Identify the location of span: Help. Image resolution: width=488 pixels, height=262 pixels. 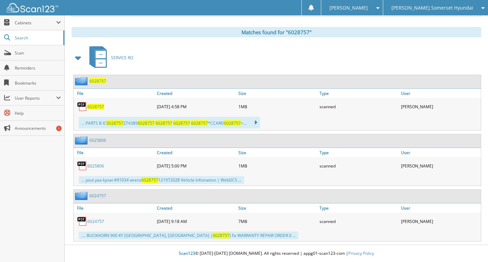
(38, 113).